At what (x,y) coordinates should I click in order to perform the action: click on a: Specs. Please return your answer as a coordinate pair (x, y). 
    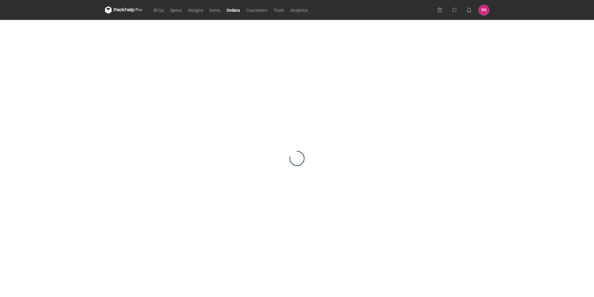
    Looking at the image, I should click on (176, 10).